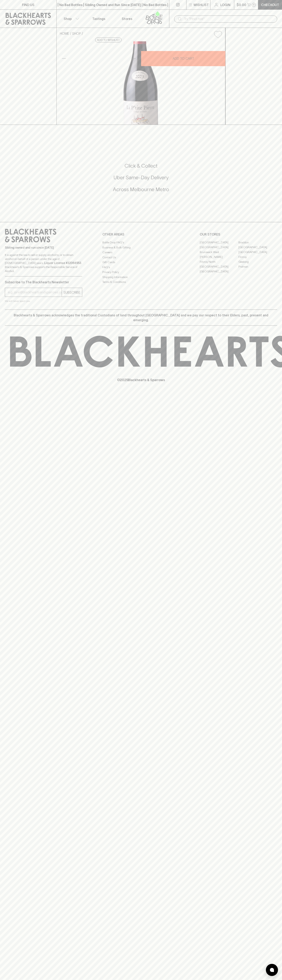  I want to click on a: Careers, so click(141, 252).